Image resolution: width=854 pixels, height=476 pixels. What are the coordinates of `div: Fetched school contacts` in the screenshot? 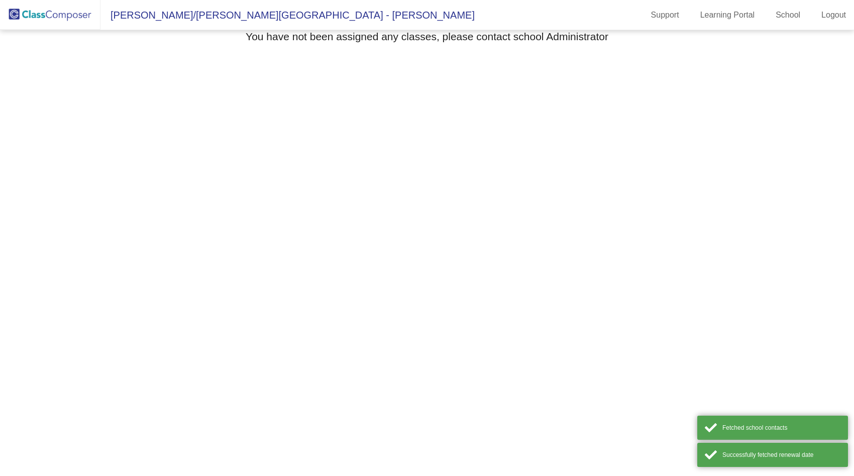 It's located at (781, 427).